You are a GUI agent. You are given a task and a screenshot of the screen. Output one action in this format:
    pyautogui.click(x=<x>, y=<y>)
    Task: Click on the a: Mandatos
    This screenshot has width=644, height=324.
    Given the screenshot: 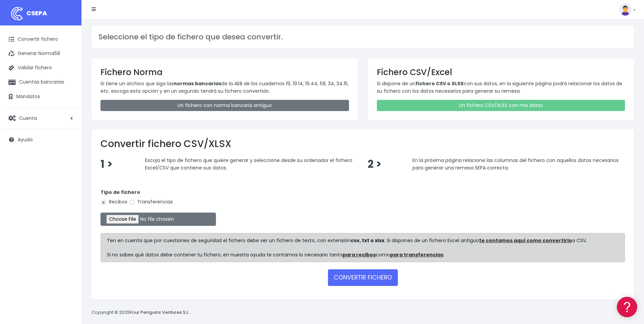 What is the action you would take?
    pyautogui.click(x=41, y=97)
    